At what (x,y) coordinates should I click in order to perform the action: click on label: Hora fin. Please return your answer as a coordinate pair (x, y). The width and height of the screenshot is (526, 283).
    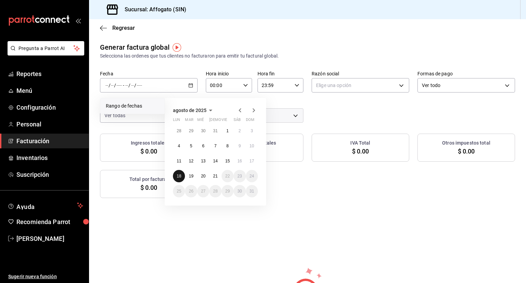
    Looking at the image, I should click on (281, 74).